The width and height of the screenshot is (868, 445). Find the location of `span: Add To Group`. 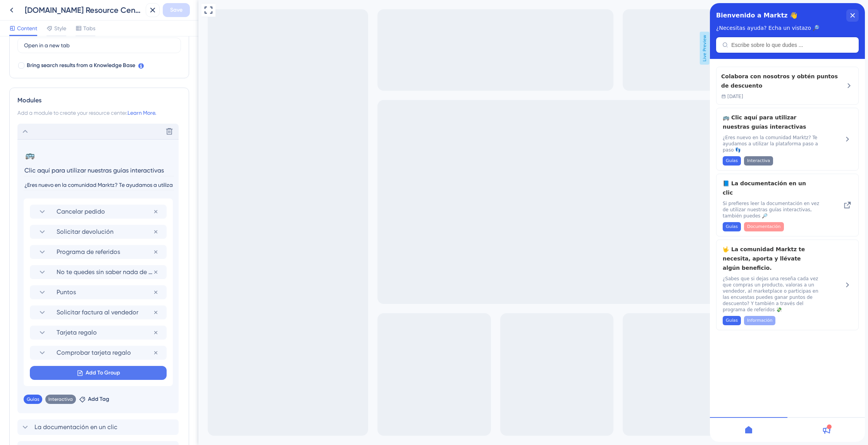

span: Add To Group is located at coordinates (103, 373).